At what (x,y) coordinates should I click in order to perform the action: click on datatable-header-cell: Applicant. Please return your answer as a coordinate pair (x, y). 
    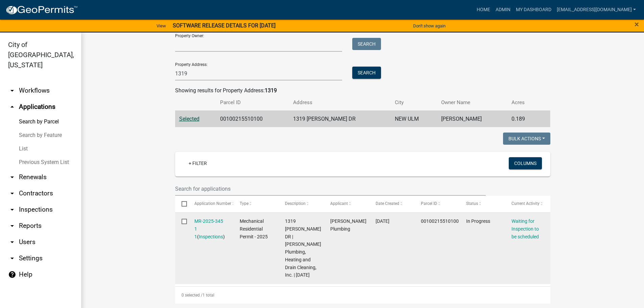
    Looking at the image, I should click on (347, 204).